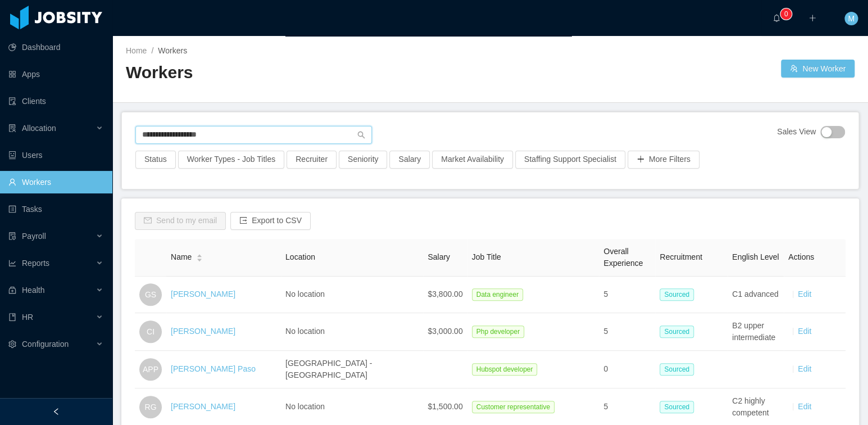 Image resolution: width=868 pixels, height=425 pixels. I want to click on i: icon: bell, so click(777, 18).